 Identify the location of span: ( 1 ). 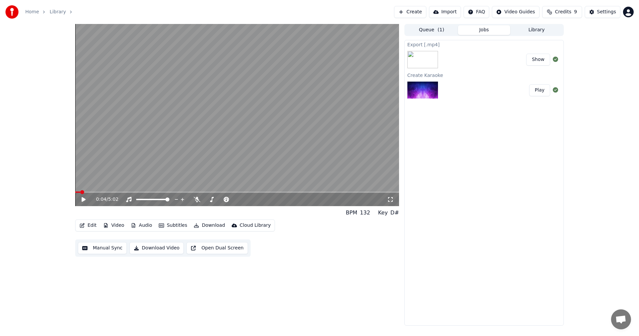
(441, 30).